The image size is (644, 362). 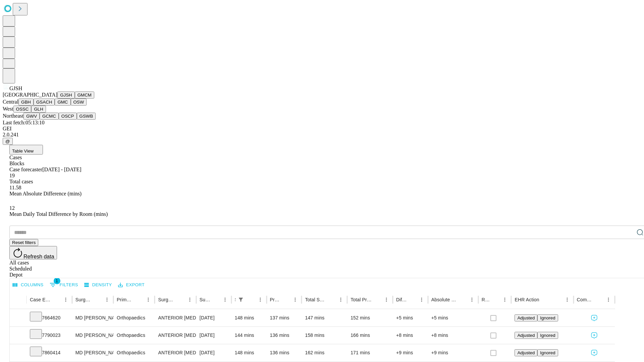 I want to click on div: 152 mins, so click(x=370, y=317).